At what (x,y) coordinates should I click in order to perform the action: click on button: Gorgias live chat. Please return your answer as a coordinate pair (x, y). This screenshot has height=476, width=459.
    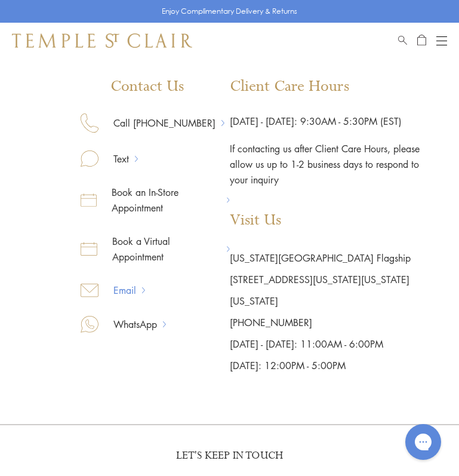
    Looking at the image, I should click on (24, 22).